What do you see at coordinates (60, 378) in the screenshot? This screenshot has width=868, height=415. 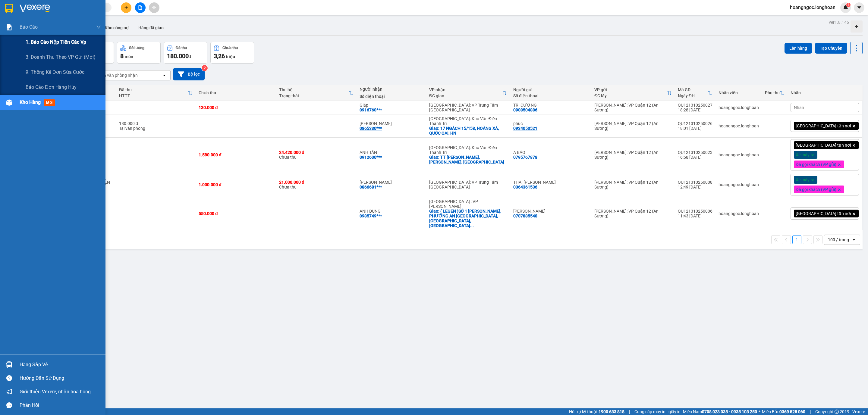 I see `div: Hướng dẫn sử dụng` at bounding box center [60, 378].